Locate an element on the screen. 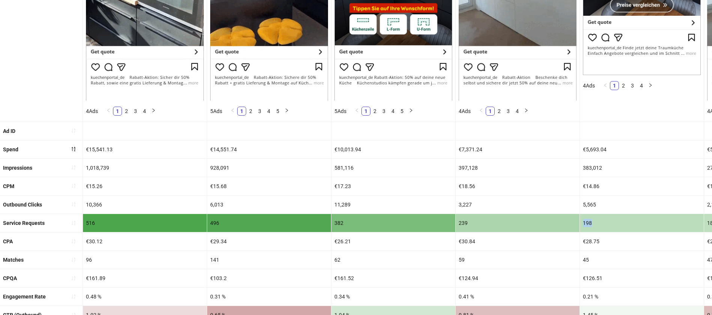  div: 239 is located at coordinates (518, 223).